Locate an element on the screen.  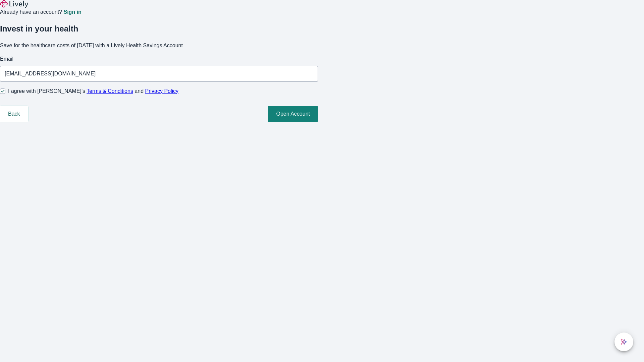
svg: Lively AI Assistant is located at coordinates (624, 342).